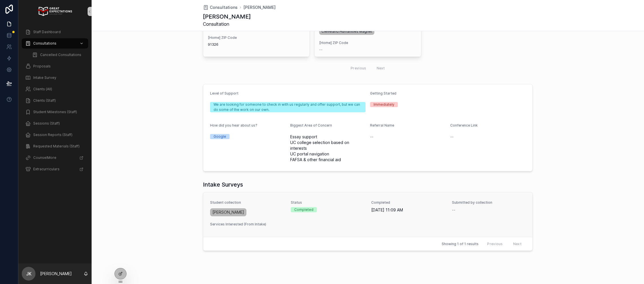 This screenshot has height=284, width=644. I want to click on a: Session Reports (Staff), so click(55, 135).